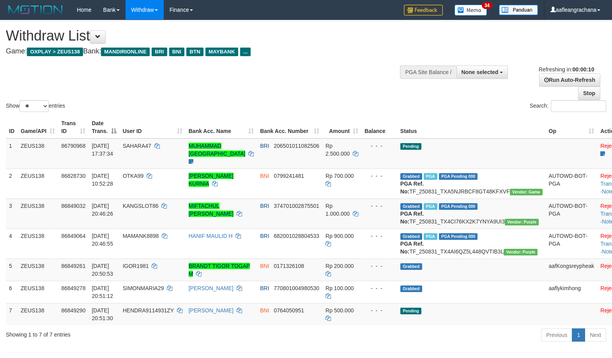  What do you see at coordinates (12, 127) in the screenshot?
I see `th: ID` at bounding box center [12, 127].